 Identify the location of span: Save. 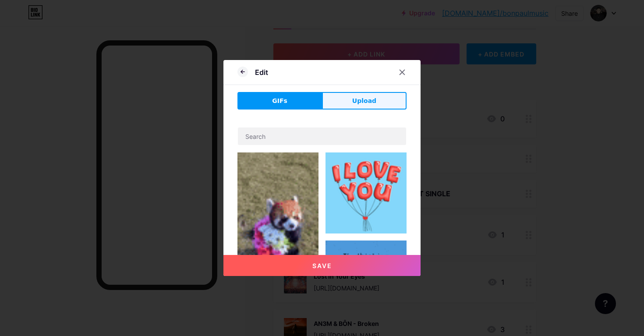
(322, 265).